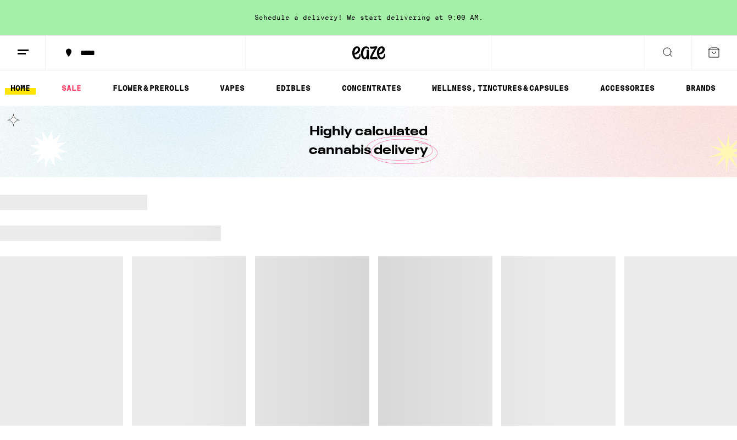  Describe the element at coordinates (293, 88) in the screenshot. I see `a: EDIBLES` at that location.